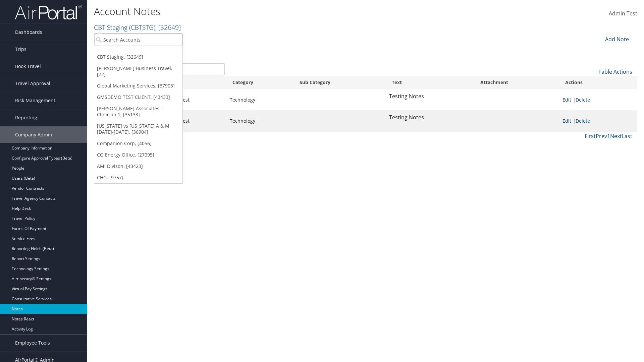 The height and width of the screenshot is (362, 644). What do you see at coordinates (260, 83) in the screenshot?
I see `th: Category: activate to sort column ascending` at bounding box center [260, 83].